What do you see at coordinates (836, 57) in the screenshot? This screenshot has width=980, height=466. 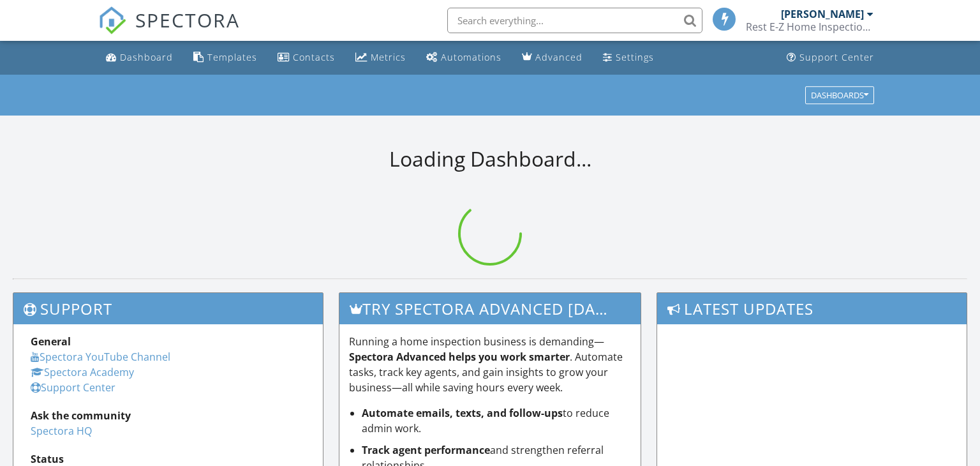 I see `div: Support Center` at bounding box center [836, 57].